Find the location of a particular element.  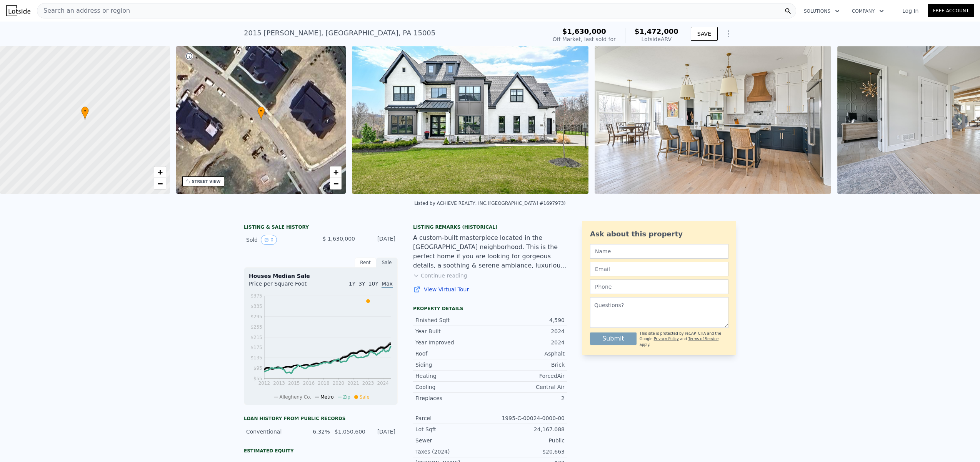

div: Property details is located at coordinates (490, 309).